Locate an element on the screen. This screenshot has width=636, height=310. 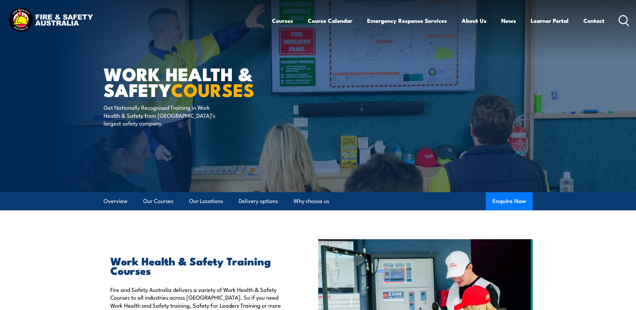
a: About Us is located at coordinates (474, 20).